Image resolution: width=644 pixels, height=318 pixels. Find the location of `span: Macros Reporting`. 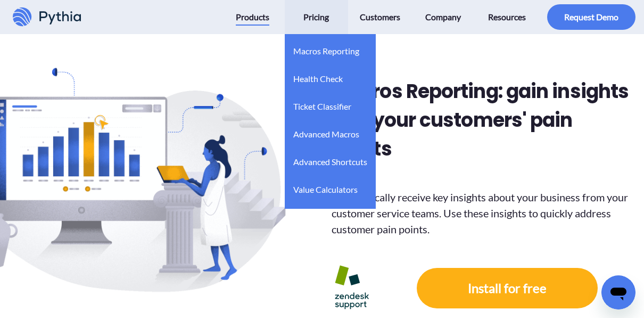

span: Macros Reporting is located at coordinates (326, 51).